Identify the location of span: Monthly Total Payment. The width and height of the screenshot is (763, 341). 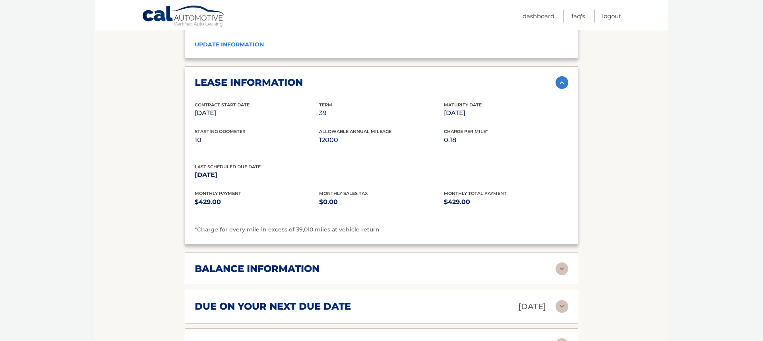
(475, 193).